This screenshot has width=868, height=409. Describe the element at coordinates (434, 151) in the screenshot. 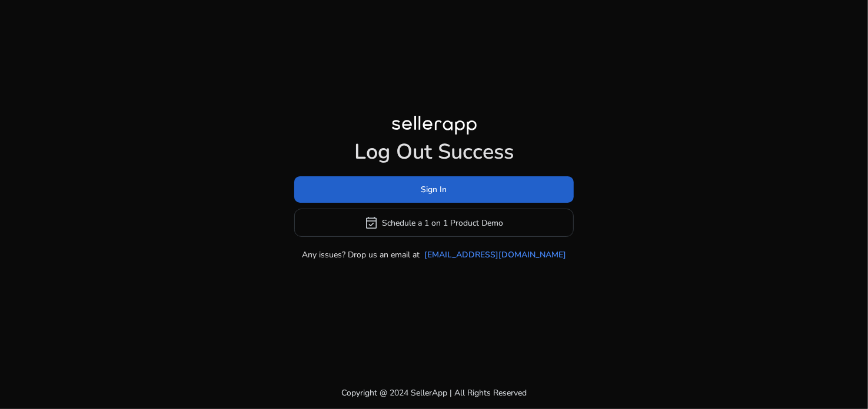

I see `h1: Log Out Success` at that location.